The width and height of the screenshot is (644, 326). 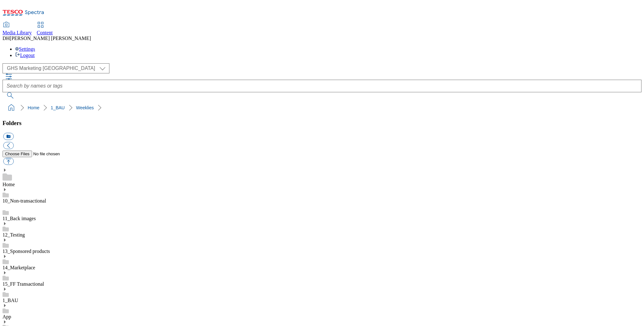 I want to click on a: Settings, so click(x=25, y=49).